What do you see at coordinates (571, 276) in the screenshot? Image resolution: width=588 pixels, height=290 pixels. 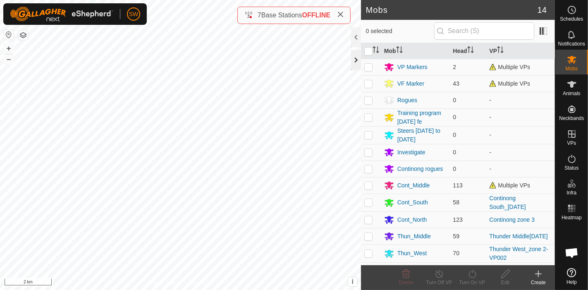 I see `a: Help` at bounding box center [571, 276].